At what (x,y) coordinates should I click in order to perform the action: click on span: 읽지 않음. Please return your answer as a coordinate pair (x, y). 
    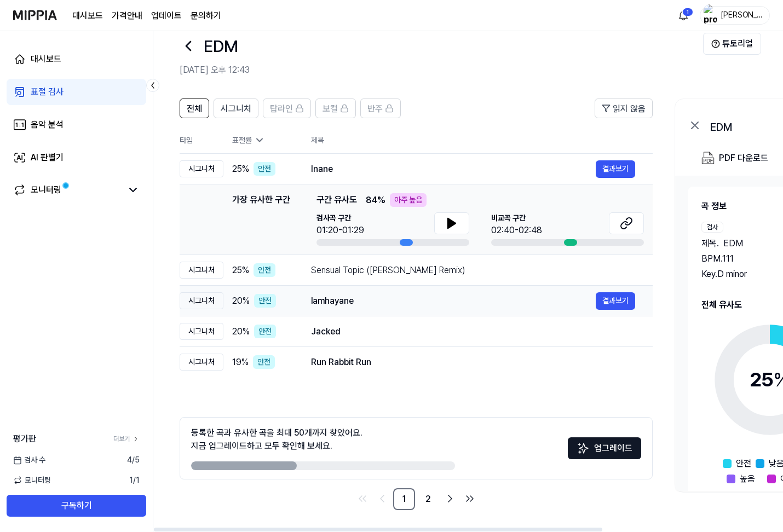
    Looking at the image, I should click on (629, 109).